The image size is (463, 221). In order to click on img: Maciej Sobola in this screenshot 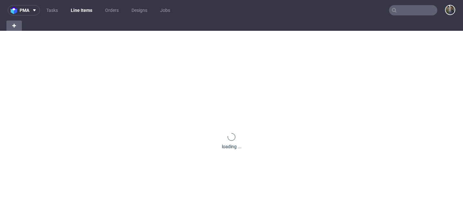, I will do `click(450, 10)`.